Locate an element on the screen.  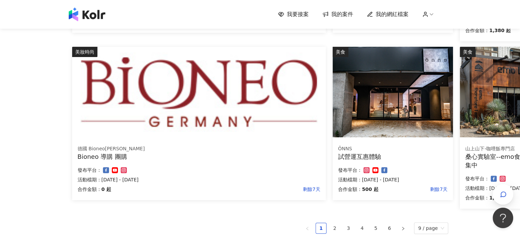
li: 1 is located at coordinates (321, 229).